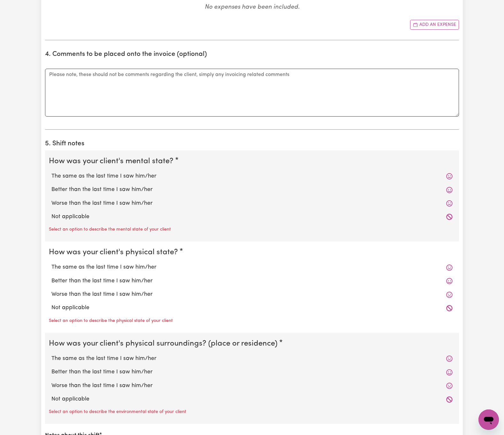  What do you see at coordinates (252, 54) in the screenshot?
I see `h2: 4. Comments to be placed onto the invoice (optional)` at bounding box center [252, 54].